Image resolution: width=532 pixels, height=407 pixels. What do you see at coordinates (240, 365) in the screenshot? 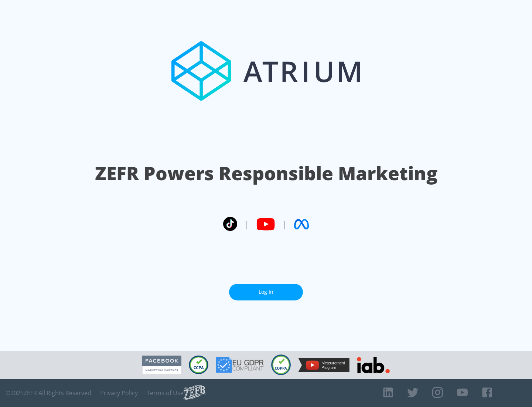
I see `img: GDPR Compliant` at bounding box center [240, 365].